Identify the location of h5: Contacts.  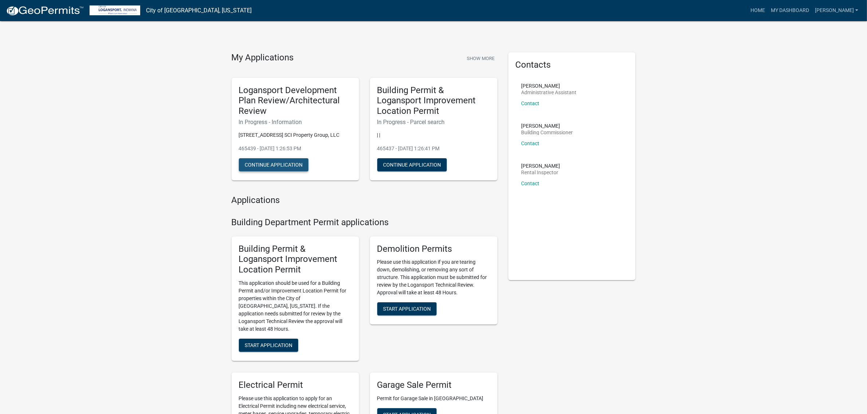
(572, 65).